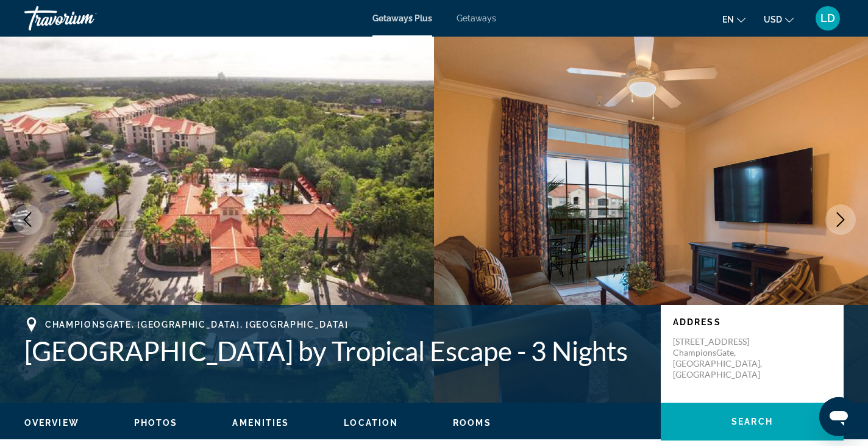 Image resolution: width=868 pixels, height=446 pixels. What do you see at coordinates (778, 19) in the screenshot?
I see `button: Change currency` at bounding box center [778, 19].